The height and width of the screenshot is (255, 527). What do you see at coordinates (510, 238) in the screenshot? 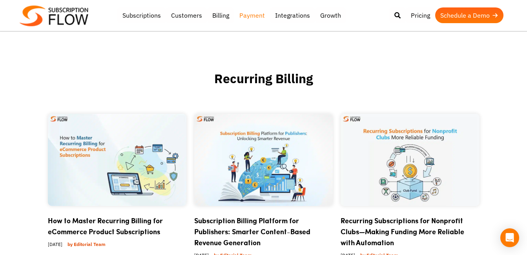
I see `div: Open Intercom Messenger` at bounding box center [510, 238].